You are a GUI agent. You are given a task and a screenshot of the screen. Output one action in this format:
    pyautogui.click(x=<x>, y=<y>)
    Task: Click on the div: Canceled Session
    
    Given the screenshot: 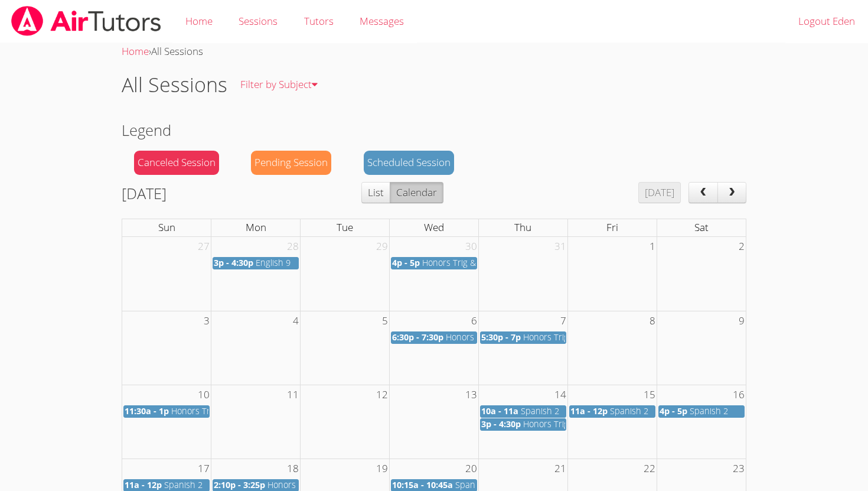 What is the action you would take?
    pyautogui.click(x=176, y=163)
    